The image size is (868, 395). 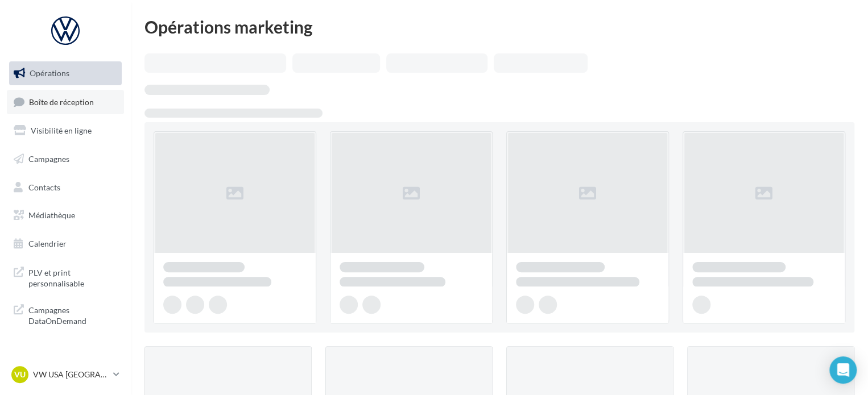 What do you see at coordinates (49, 159) in the screenshot?
I see `span: Campagnes` at bounding box center [49, 159].